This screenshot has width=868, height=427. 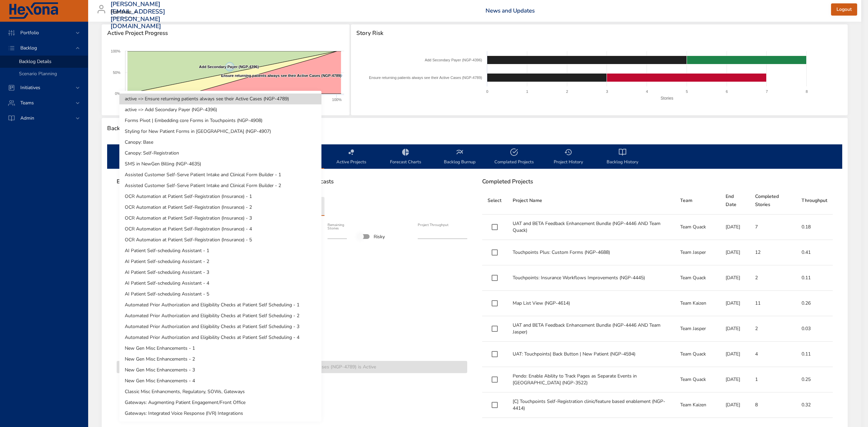 I want to click on li: Canopy: Self-Registration, so click(x=220, y=153).